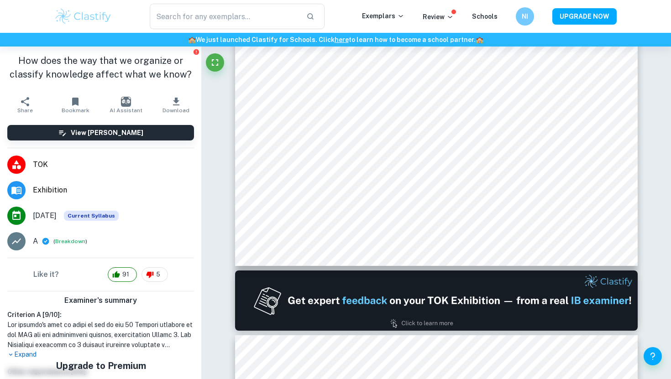  What do you see at coordinates (525, 16) in the screenshot?
I see `button: NI` at bounding box center [525, 16].